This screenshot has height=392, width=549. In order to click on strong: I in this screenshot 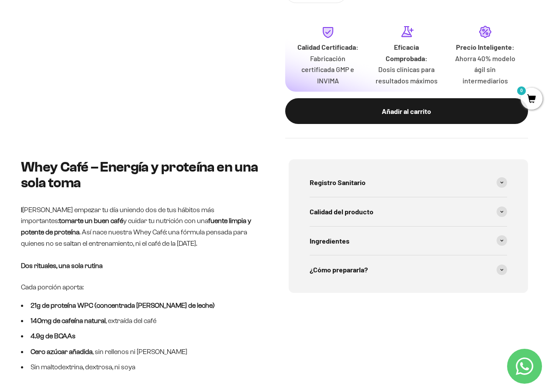, I will do `click(21, 209)`.